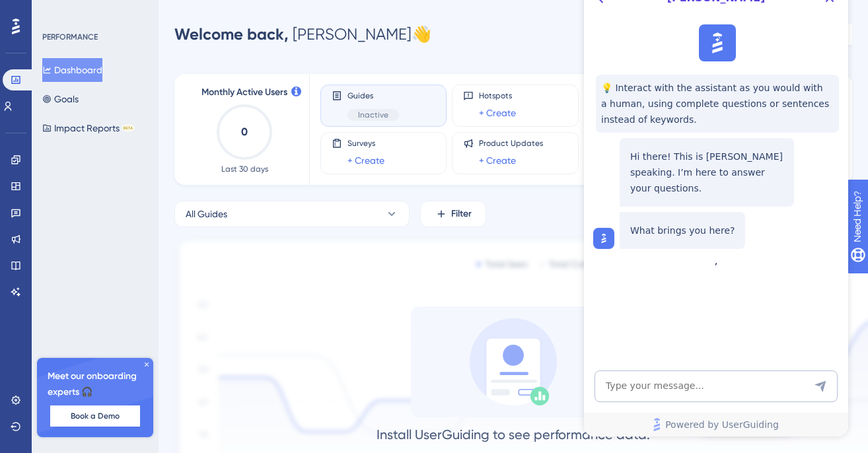 The width and height of the screenshot is (868, 453). I want to click on span: 💡 Interact with the assistant as you would with a human, using complete questions or sentences in..., so click(134, 127).